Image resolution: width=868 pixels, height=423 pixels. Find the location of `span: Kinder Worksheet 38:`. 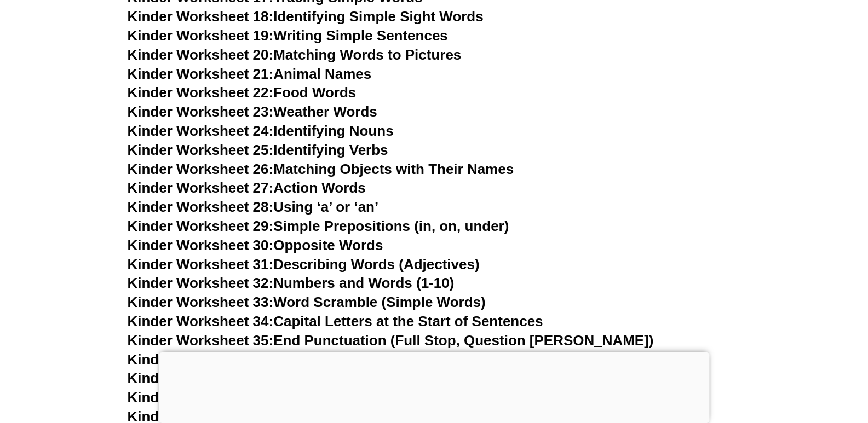

span: Kinder Worksheet 38: is located at coordinates (200, 398).